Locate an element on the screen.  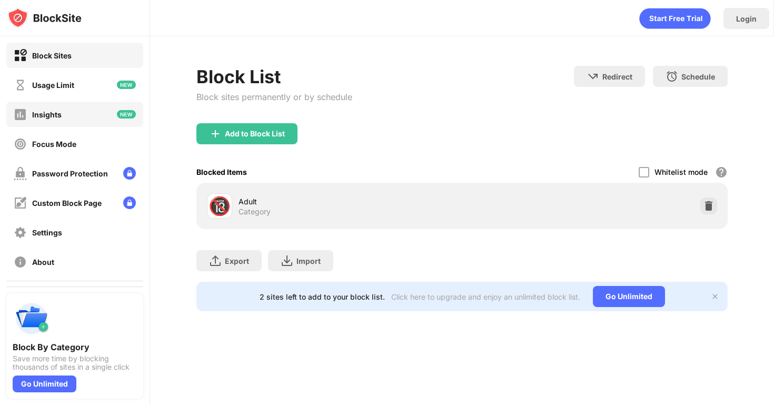
div: Insights is located at coordinates (47, 114).